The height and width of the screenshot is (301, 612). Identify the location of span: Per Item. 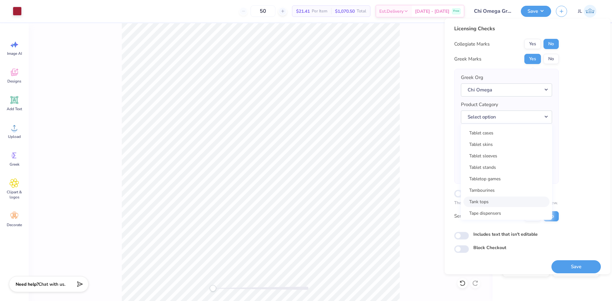
(319, 11).